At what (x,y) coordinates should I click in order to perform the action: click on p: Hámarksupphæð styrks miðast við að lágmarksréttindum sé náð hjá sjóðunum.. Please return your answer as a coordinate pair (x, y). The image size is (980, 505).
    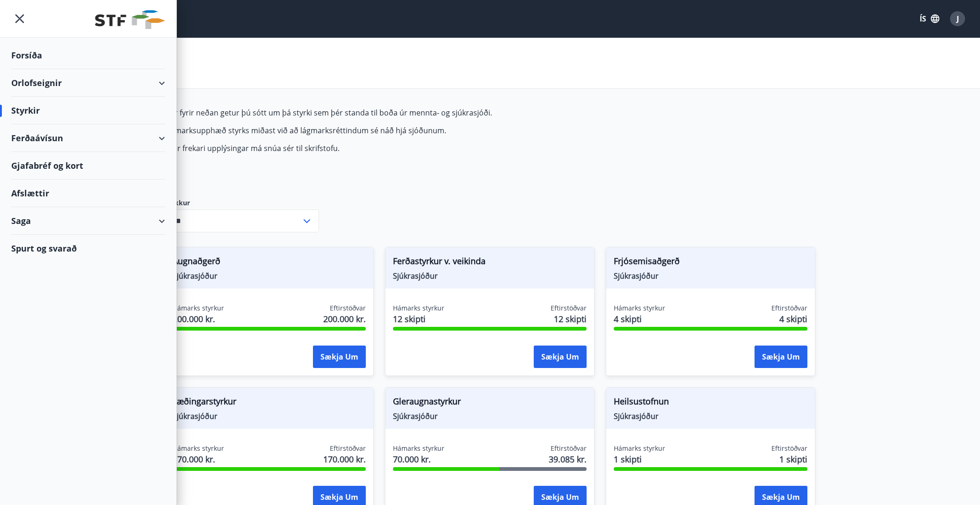
    Looking at the image, I should click on (385, 131).